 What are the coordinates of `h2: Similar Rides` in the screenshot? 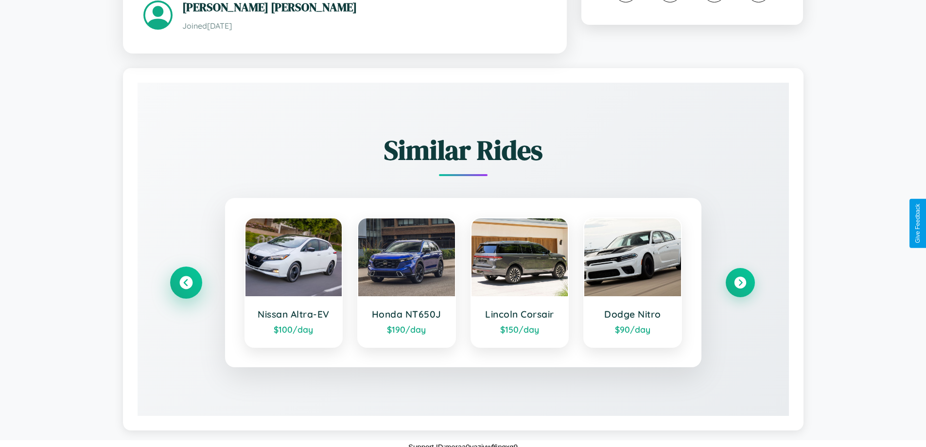 It's located at (463, 150).